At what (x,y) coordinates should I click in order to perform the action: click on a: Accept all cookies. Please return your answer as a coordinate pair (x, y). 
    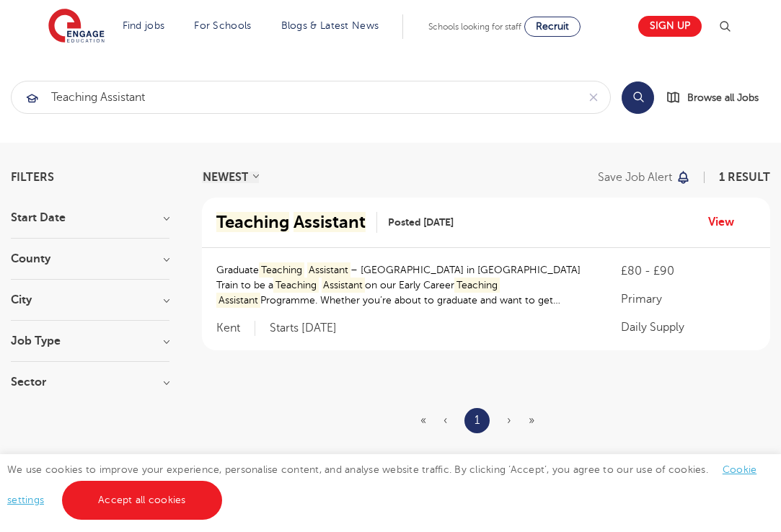
    Looking at the image, I should click on (142, 500).